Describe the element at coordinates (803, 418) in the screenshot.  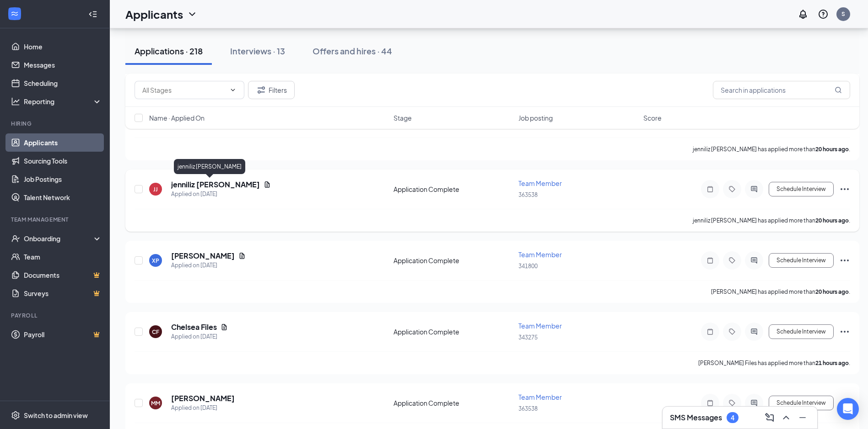
I see `svg: Minimize` at that location.